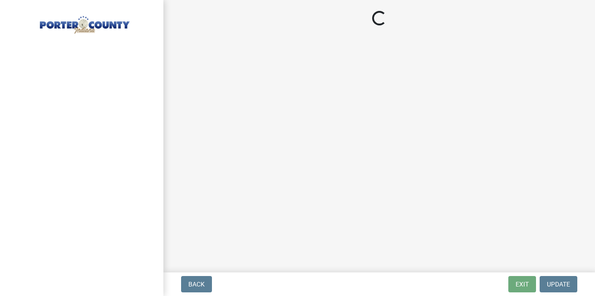 Image resolution: width=595 pixels, height=296 pixels. What do you see at coordinates (196, 284) in the screenshot?
I see `button: Back` at bounding box center [196, 284].